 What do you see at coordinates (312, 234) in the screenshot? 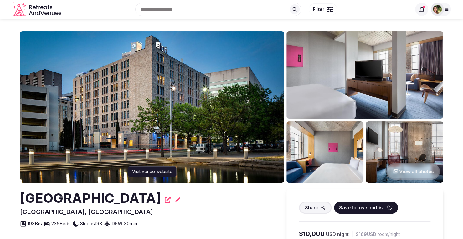
I see `span: $10,000` at bounding box center [312, 234].